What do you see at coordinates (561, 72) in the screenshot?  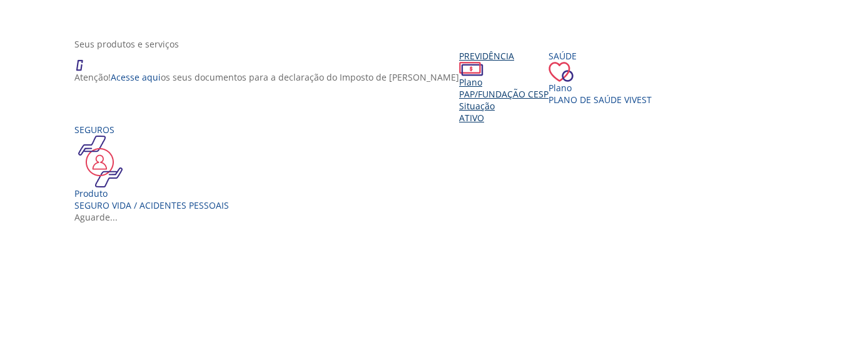 I see `img: ico_coracao.png` at bounding box center [561, 72].